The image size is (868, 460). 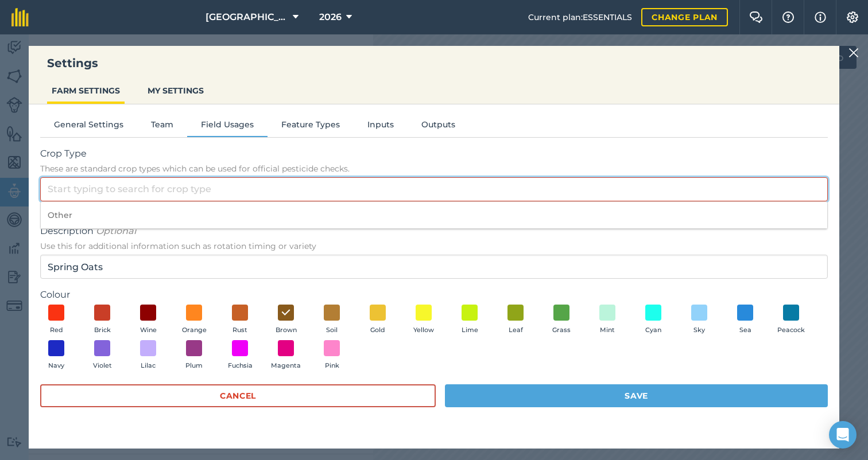 What do you see at coordinates (607, 330) in the screenshot?
I see `span: Mint` at bounding box center [607, 330].